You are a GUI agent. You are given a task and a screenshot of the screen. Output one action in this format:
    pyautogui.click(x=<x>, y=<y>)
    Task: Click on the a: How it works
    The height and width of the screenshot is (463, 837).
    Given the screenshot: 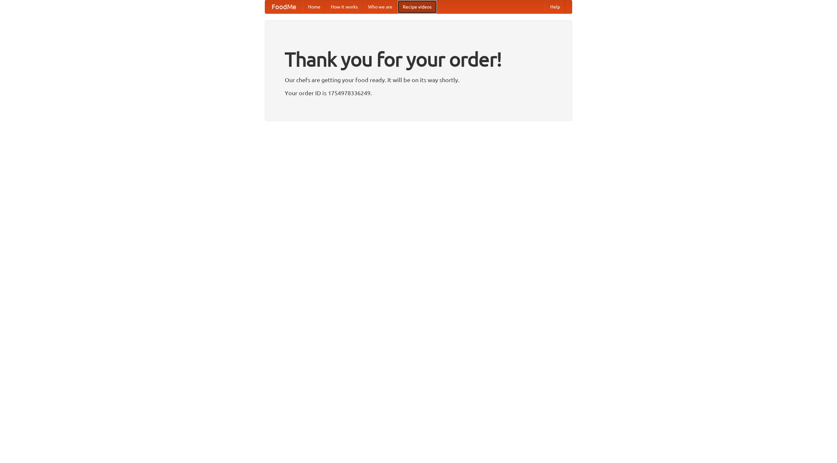 What is the action you would take?
    pyautogui.click(x=344, y=7)
    